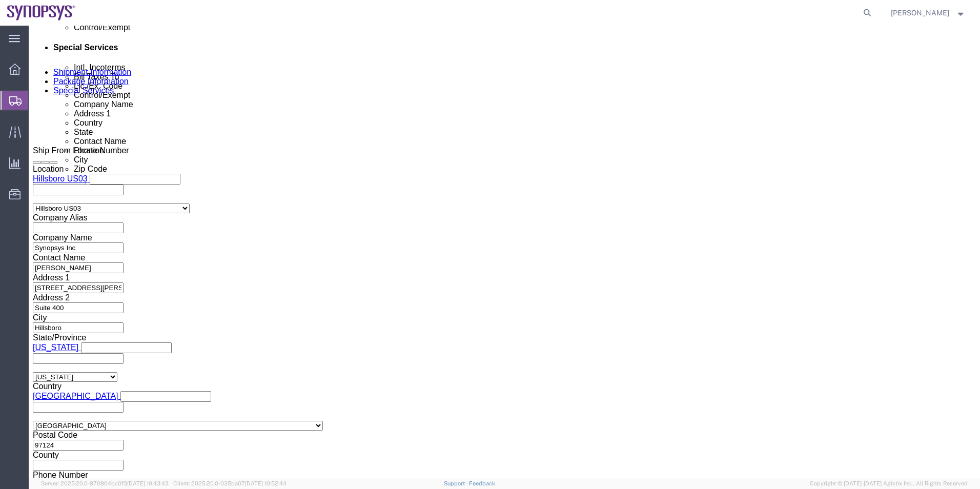 Image resolution: width=980 pixels, height=489 pixels. I want to click on a: Support, so click(457, 483).